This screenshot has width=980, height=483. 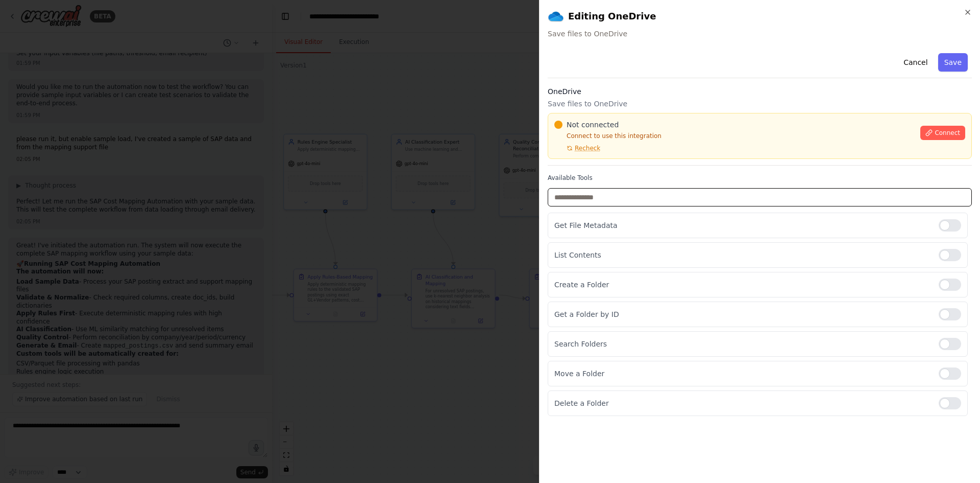 What do you see at coordinates (577, 148) in the screenshot?
I see `button: Recheck` at bounding box center [577, 148].